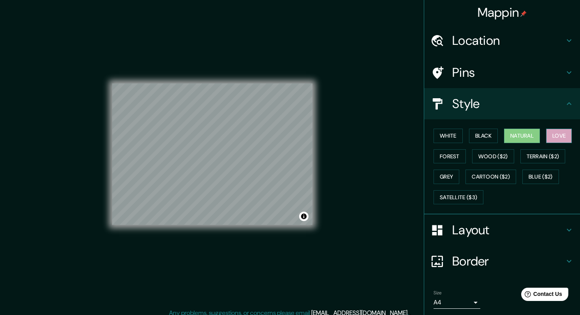  Describe the element at coordinates (508, 230) in the screenshot. I see `h4: Layout` at that location.